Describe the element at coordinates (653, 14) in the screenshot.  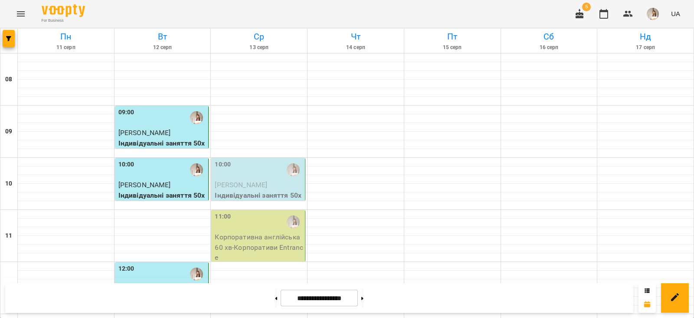
I see `img: 712aada8251ba8fda70bc04018b69839.jpg` at that location.